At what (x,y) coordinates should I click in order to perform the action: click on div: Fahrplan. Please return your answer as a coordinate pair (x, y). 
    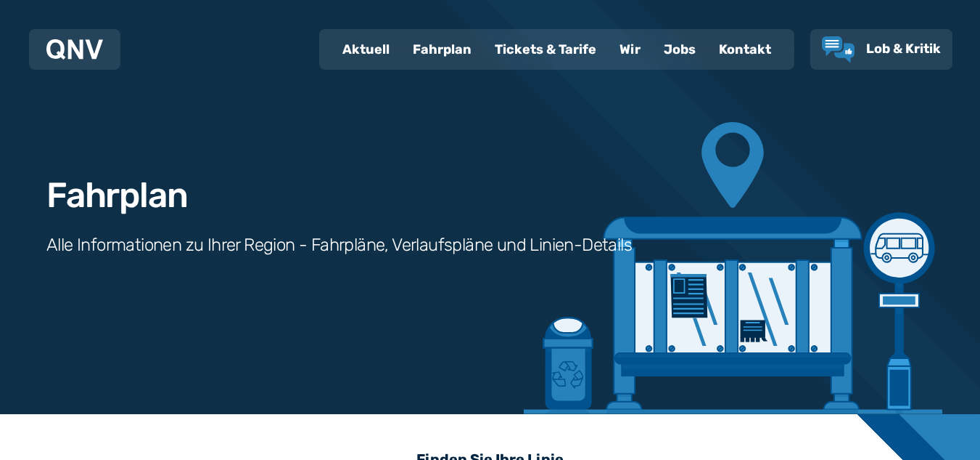
    Looking at the image, I should click on (442, 50).